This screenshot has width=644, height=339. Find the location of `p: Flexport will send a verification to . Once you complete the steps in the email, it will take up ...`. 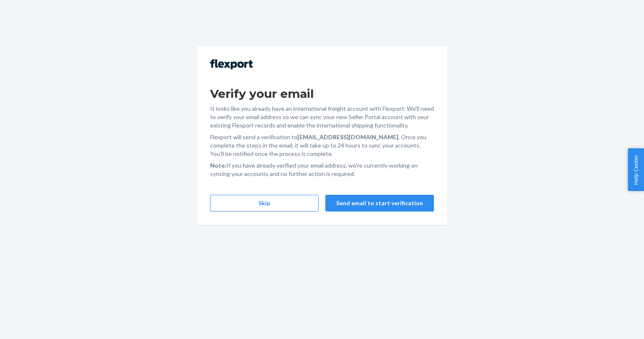

p: Flexport will send a verification to . Once you complete the steps in the email, it will take up ... is located at coordinates (322, 146).